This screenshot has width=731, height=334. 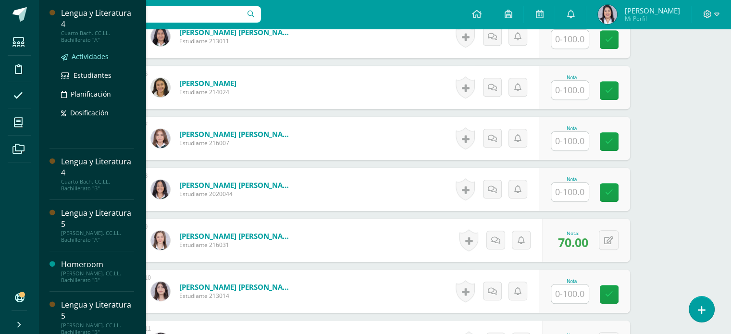 What do you see at coordinates (160, 240) in the screenshot?
I see `img: 2bc04f1ac9bc1955b2b374ed12d3c094.png` at bounding box center [160, 240].